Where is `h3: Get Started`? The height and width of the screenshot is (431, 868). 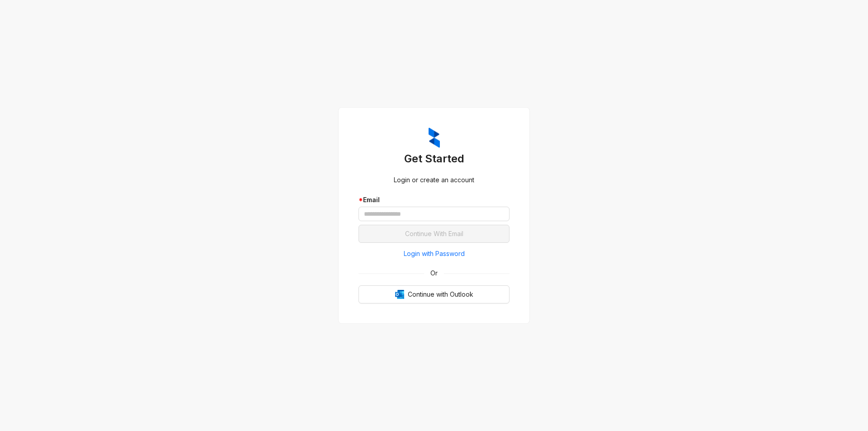
h3: Get Started is located at coordinates (434, 159).